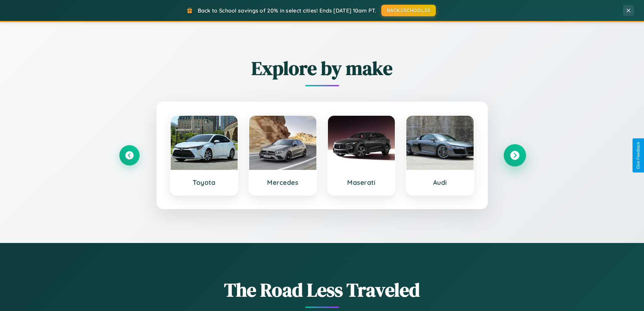 This screenshot has width=644, height=311. Describe the element at coordinates (322, 290) in the screenshot. I see `h1: The Road Less Traveled` at that location.